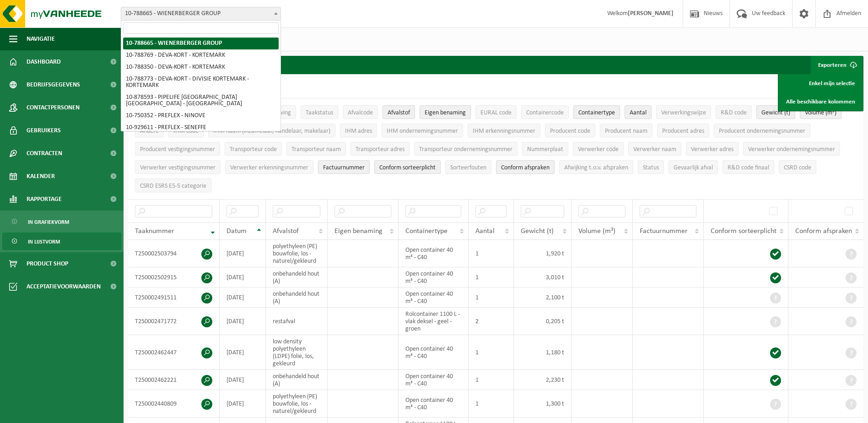 This screenshot has height=423, width=868. What do you see at coordinates (360, 113) in the screenshot?
I see `span: Afvalcode` at bounding box center [360, 113].